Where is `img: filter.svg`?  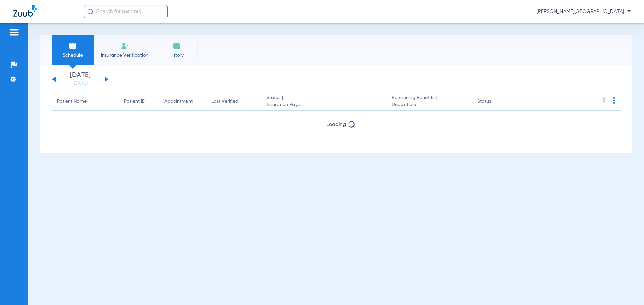
img: filter.svg is located at coordinates (604, 101).